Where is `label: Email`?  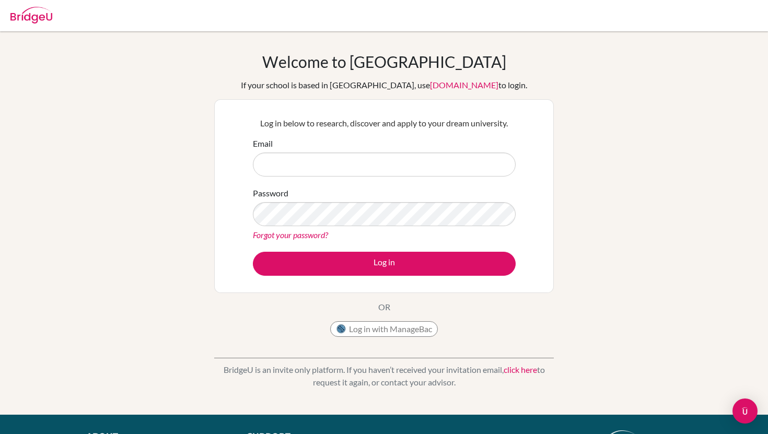 label: Email is located at coordinates (263, 144).